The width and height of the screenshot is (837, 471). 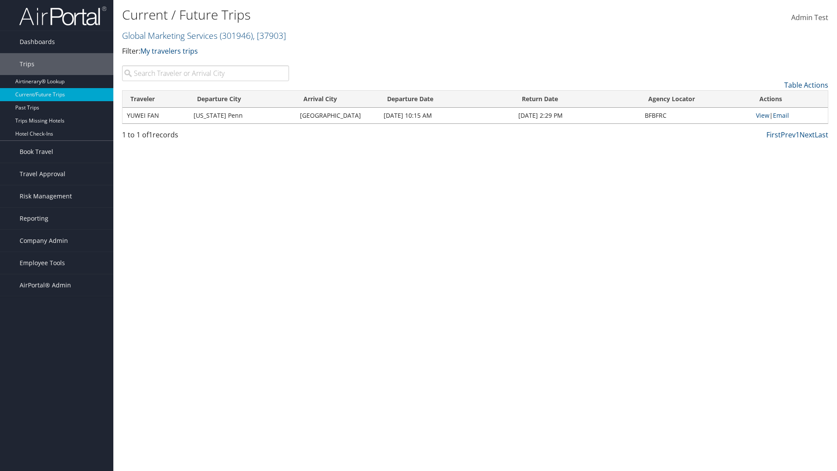 I want to click on th: Traveler: activate to sort column ascending, so click(x=156, y=99).